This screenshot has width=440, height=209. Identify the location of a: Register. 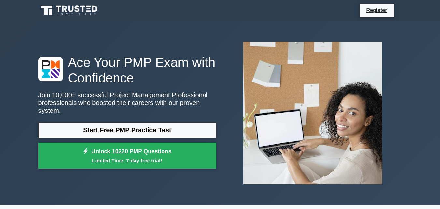
(377, 10).